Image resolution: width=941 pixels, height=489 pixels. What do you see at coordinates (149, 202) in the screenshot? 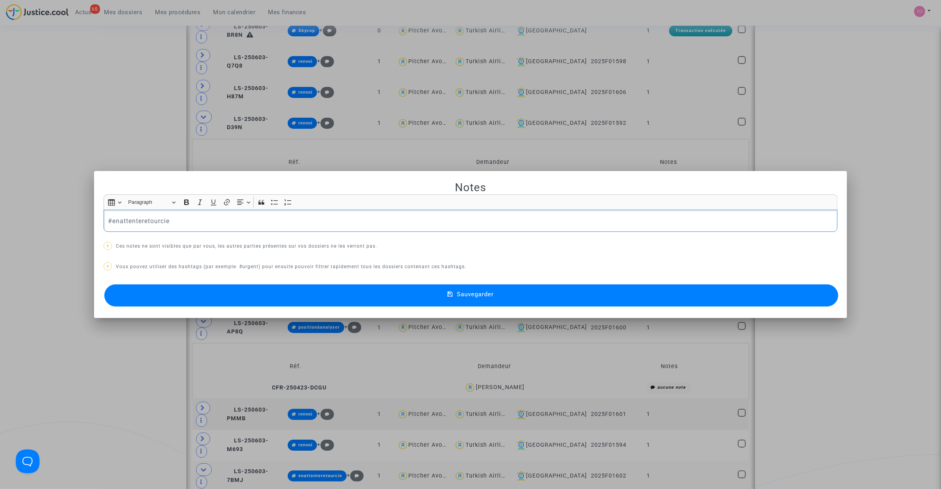
I see `span: Paragraph` at bounding box center [149, 202].